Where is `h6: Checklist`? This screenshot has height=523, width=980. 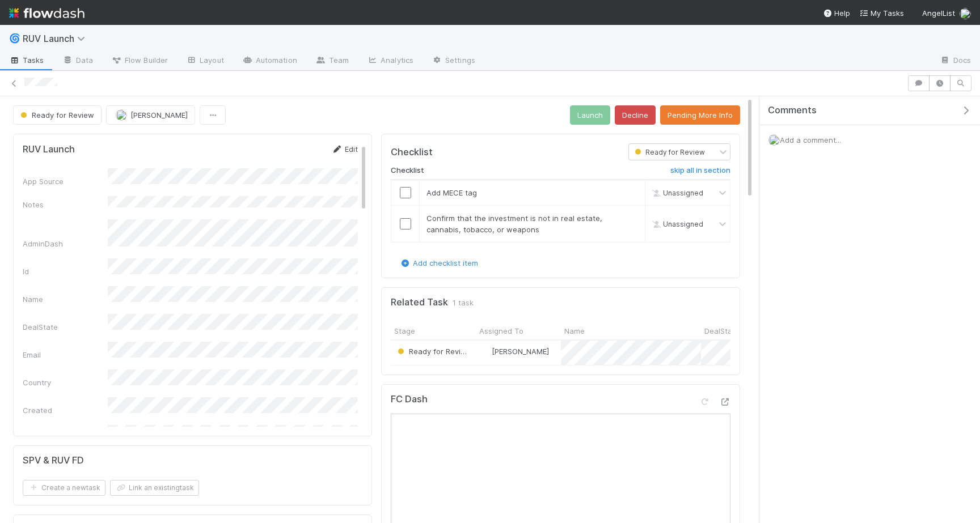 h6: Checklist is located at coordinates (407, 170).